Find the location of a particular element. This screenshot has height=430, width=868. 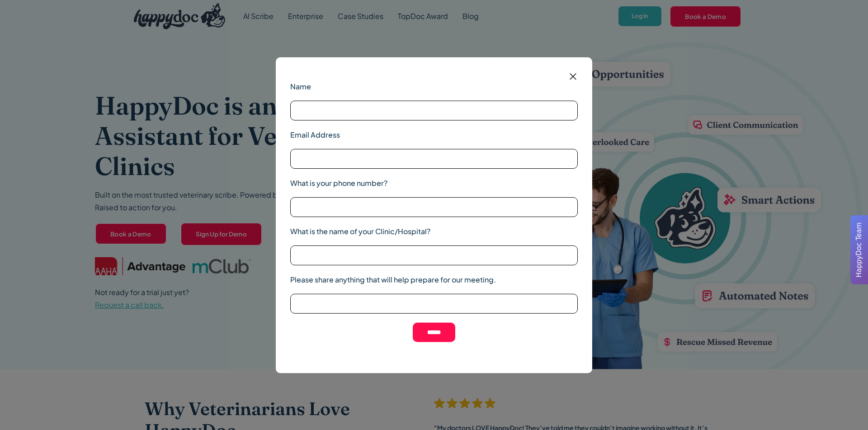

label: Please share anything that will help prepare for our meeting. is located at coordinates (434, 280).